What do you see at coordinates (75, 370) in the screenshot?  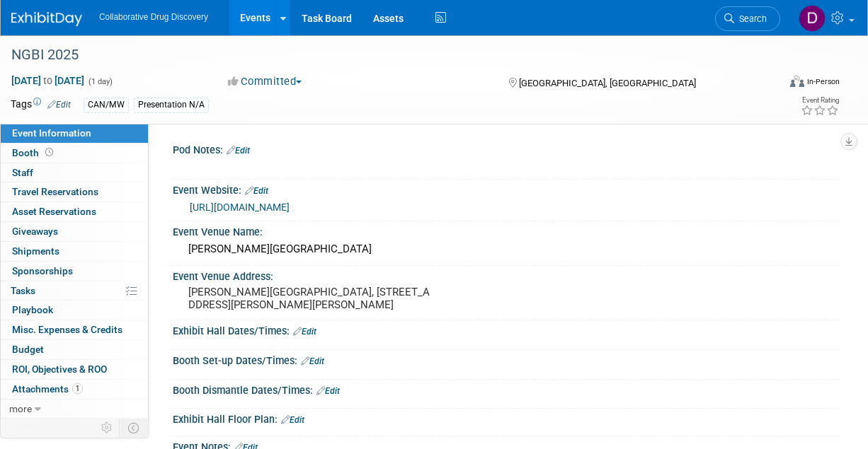 I see `a: ROI, Objectives & ROO` at bounding box center [75, 370].